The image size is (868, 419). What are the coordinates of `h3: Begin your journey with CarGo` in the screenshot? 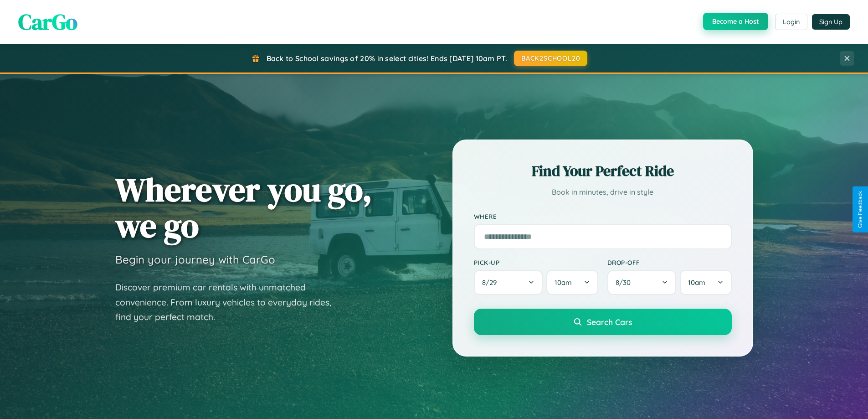 It's located at (195, 259).